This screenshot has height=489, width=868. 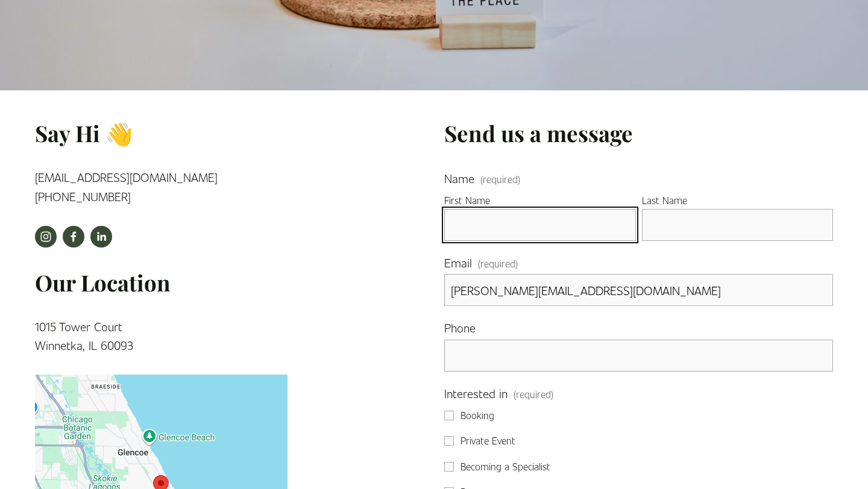 What do you see at coordinates (487, 441) in the screenshot?
I see `span: Private Event` at bounding box center [487, 441].